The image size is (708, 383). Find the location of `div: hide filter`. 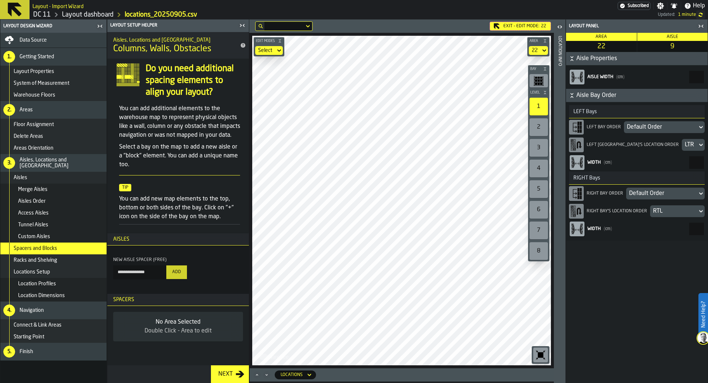

div: hide filter is located at coordinates (261, 26).